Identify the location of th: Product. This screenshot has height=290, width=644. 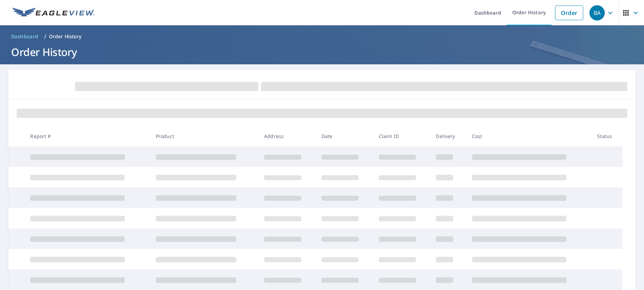
(204, 136).